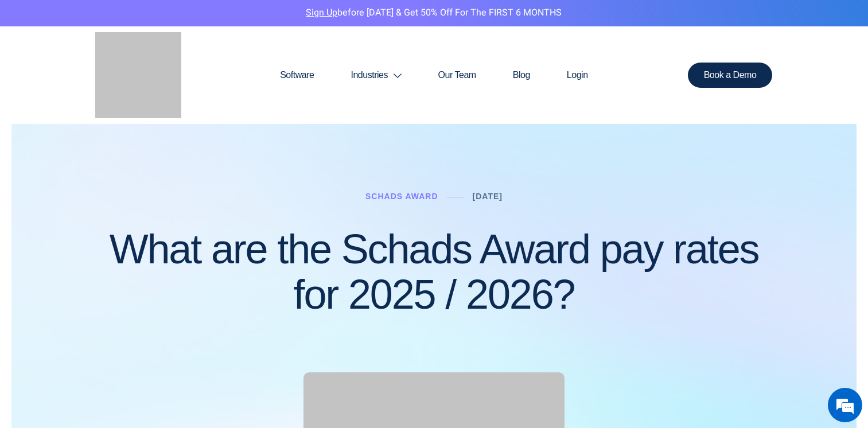  I want to click on a: Software, so click(297, 75).